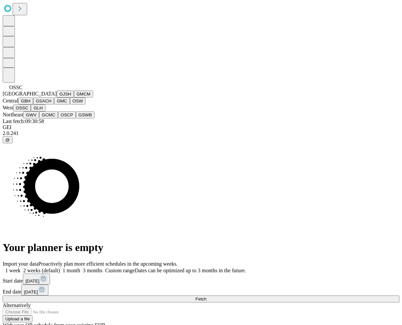 This screenshot has height=325, width=402. What do you see at coordinates (201, 133) in the screenshot?
I see `div: 2.0.241` at bounding box center [201, 133].